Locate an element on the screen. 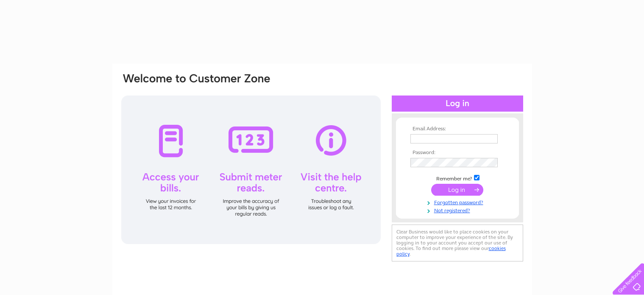 The height and width of the screenshot is (295, 644). div: Clear Business would like to place cookies on your computer to improve your experience of the sit... is located at coordinates (457, 243).